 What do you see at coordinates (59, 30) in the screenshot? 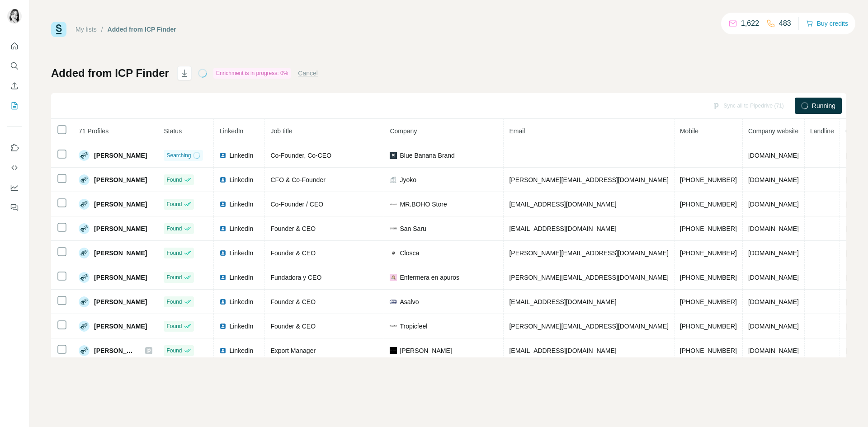
I see `img: Surfe Logo` at bounding box center [59, 30].